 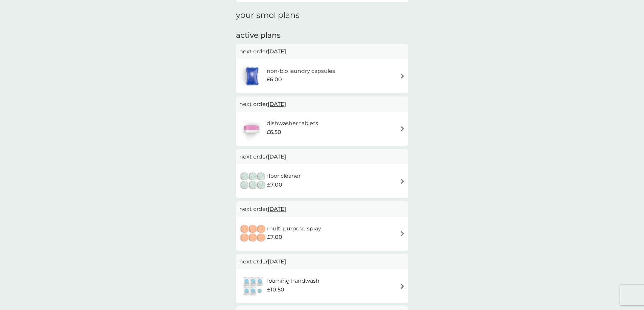 I want to click on h6: multi purpose spray, so click(x=294, y=229).